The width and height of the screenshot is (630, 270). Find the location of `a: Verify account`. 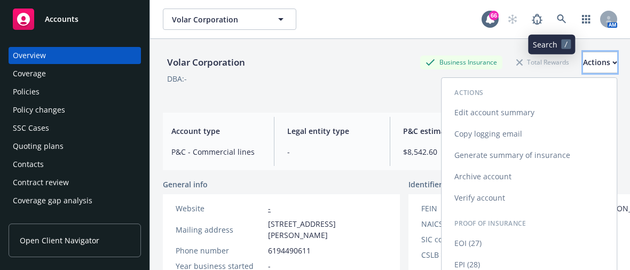

a: Verify account is located at coordinates (529, 198).